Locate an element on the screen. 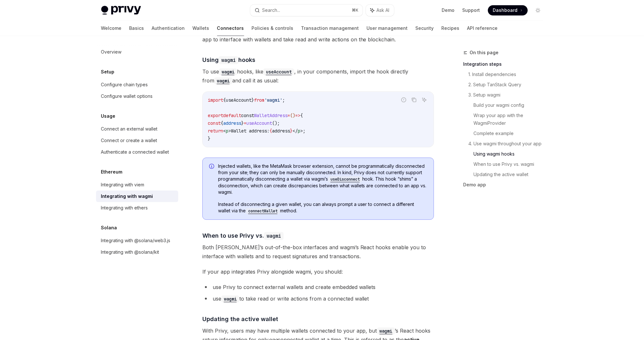 The image size is (644, 340). a: Build your wagmi config is located at coordinates (511, 105).